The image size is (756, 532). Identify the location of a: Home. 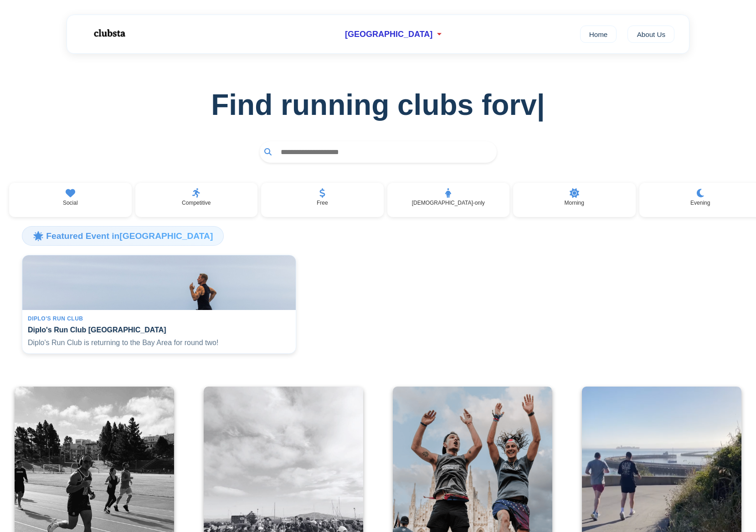
(598, 34).